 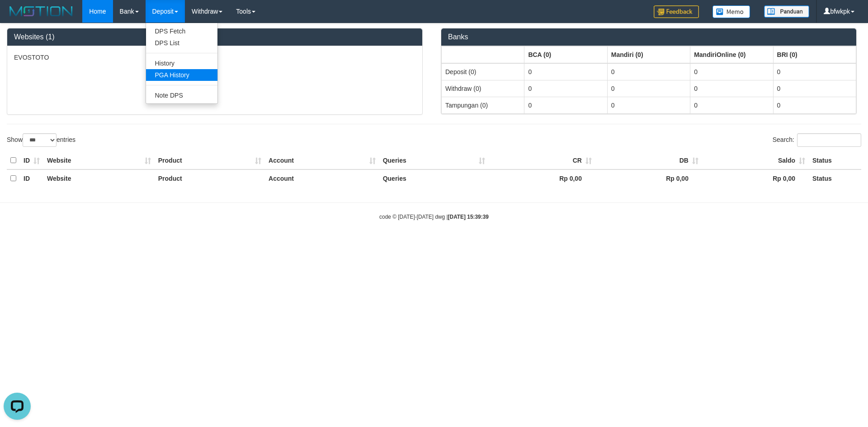 I want to click on h3: Websites (1), so click(x=215, y=37).